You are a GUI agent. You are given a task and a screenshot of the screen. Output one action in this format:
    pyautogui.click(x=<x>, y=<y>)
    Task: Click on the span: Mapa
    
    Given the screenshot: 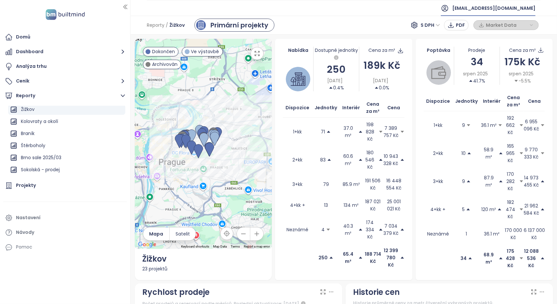 What is the action you would take?
    pyautogui.click(x=156, y=234)
    